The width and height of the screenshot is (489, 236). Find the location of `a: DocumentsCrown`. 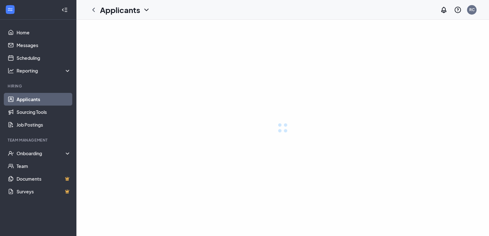

a: DocumentsCrown is located at coordinates (44, 179).